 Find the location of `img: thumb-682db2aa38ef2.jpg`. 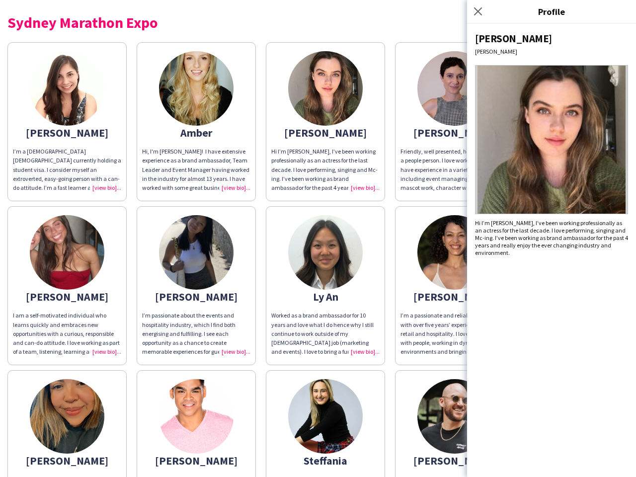

img: thumb-682db2aa38ef2.jpg is located at coordinates (455, 253).